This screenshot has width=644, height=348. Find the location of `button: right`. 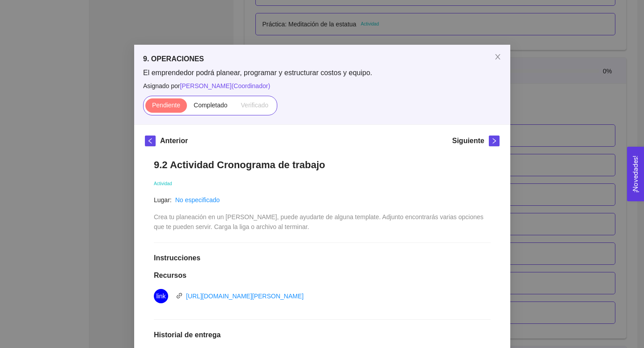

button: right is located at coordinates (495, 141).